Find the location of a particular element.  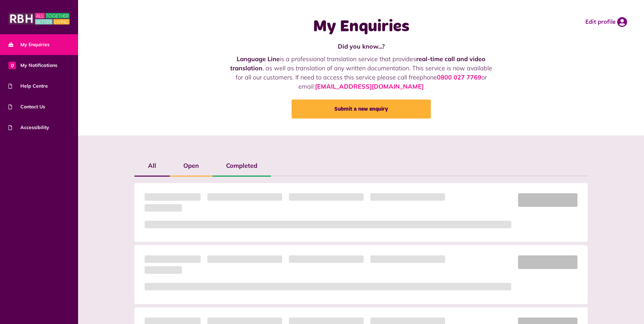

span: Help Centre is located at coordinates (28, 86).